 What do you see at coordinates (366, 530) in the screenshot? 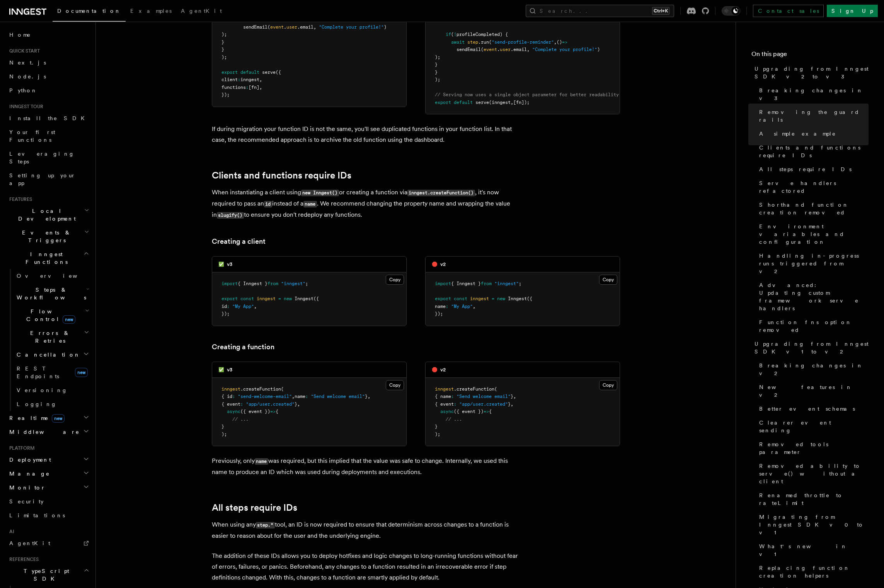
I see `p: When using any tool, an ID is now required to ensure that determinism across changes to a functio...` at bounding box center [366, 530].